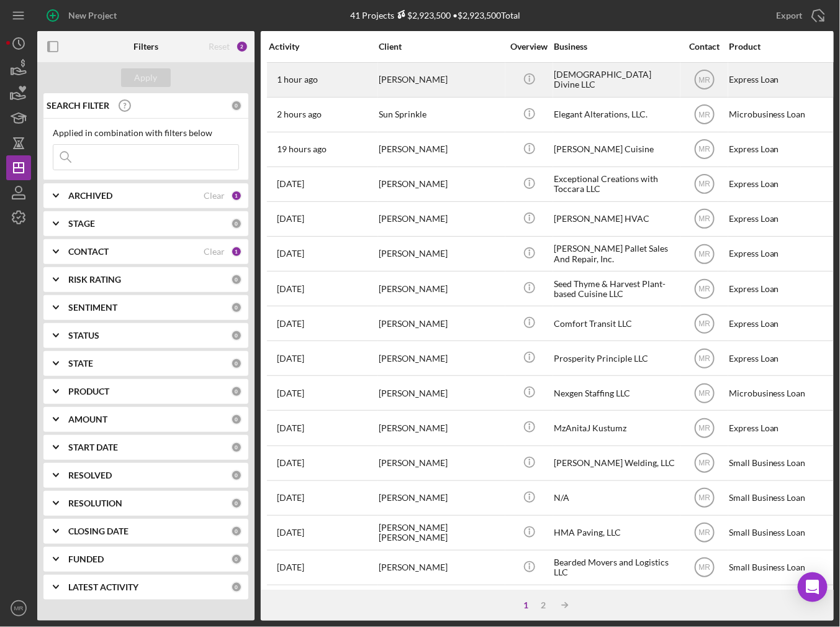 The image size is (840, 627). I want to click on div: Business, so click(616, 47).